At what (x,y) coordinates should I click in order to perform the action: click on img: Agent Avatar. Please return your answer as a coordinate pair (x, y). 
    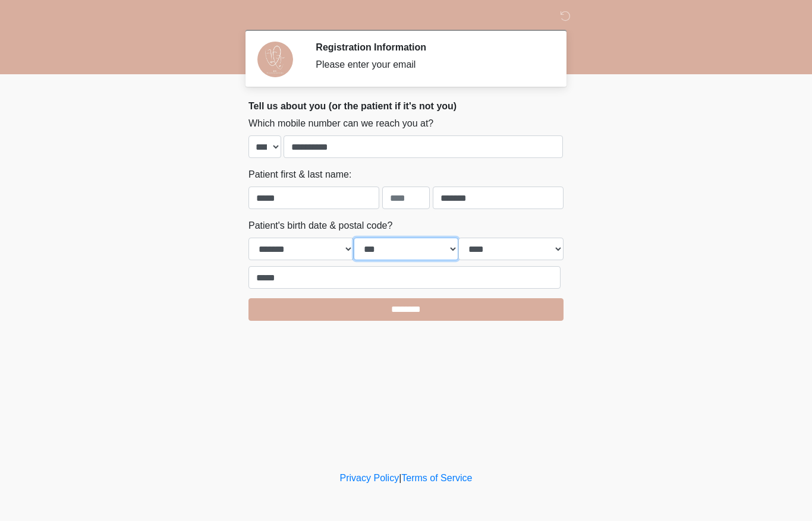
    Looking at the image, I should click on (276, 60).